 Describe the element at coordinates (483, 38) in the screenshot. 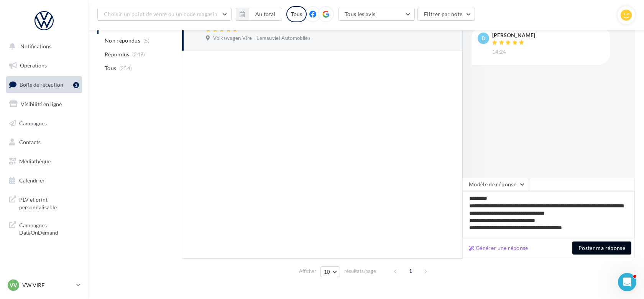

I see `span: D` at that location.